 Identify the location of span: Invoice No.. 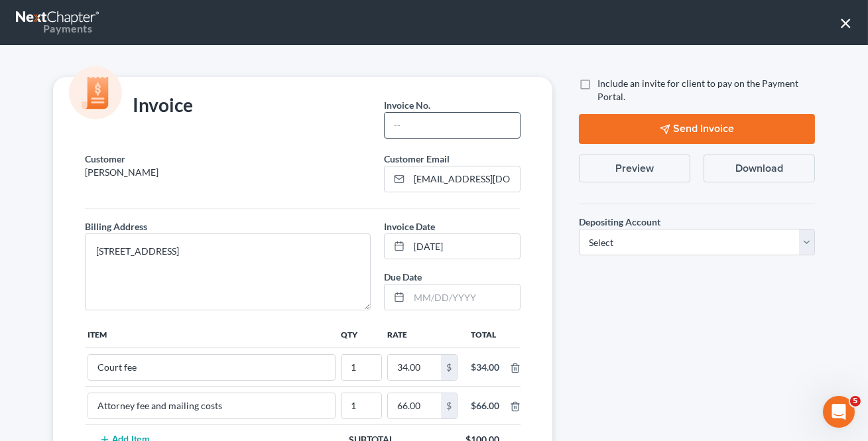
(407, 105).